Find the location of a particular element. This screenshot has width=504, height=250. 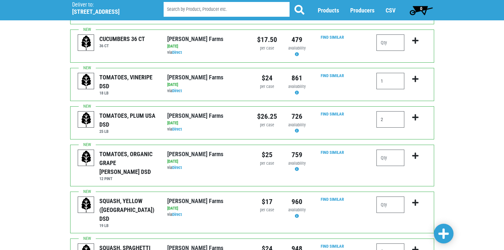

h6: 12 PINT is located at coordinates (128, 178).